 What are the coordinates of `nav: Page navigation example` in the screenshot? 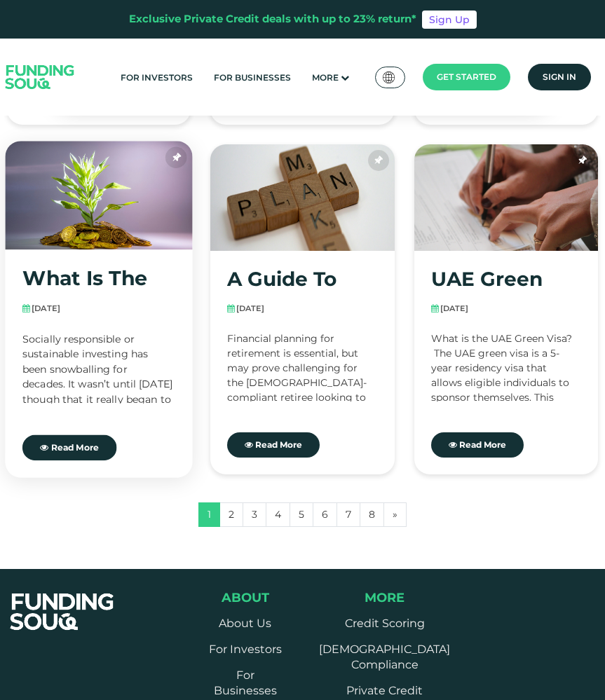 It's located at (302, 514).